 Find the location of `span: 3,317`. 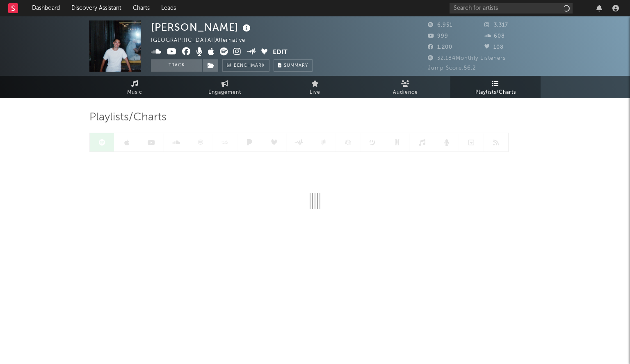

span: 3,317 is located at coordinates (496, 25).